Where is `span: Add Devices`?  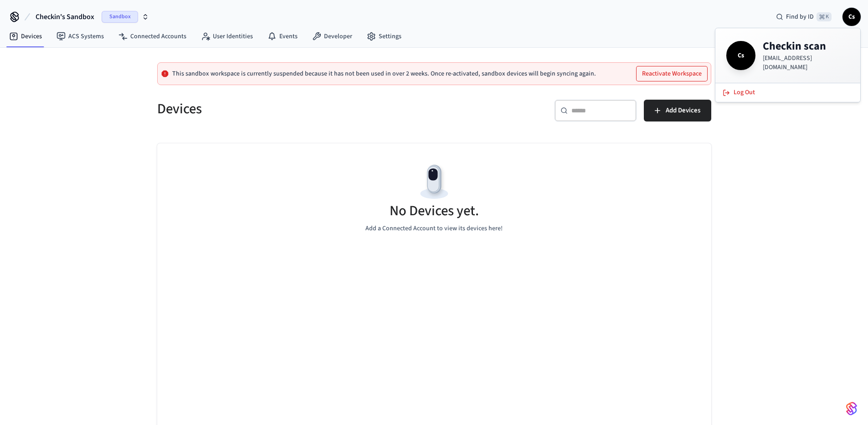
span: Add Devices is located at coordinates (683, 111).